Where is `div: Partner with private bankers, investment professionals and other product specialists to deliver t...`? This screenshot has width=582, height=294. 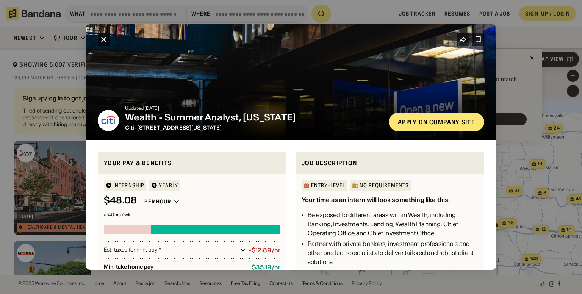
div: Partner with private bankers, investment professionals and other product specialists to deliver t... is located at coordinates (393, 253).